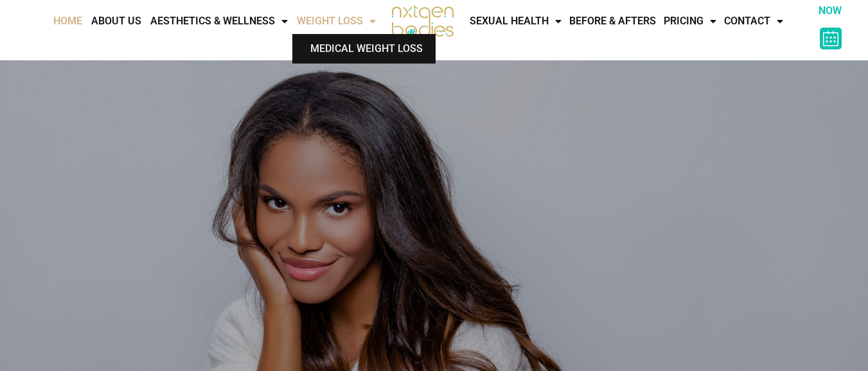 This screenshot has width=868, height=371. I want to click on a: Pricing, so click(690, 21).